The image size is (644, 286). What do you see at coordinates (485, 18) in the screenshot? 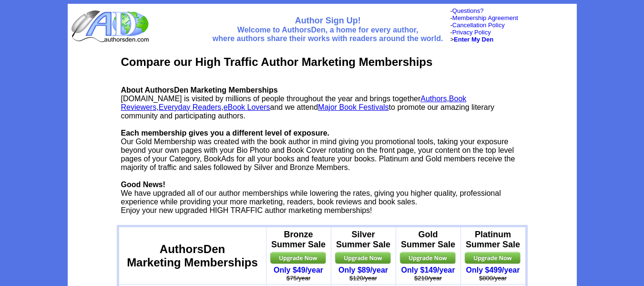
I see `a: Membership Agreement` at bounding box center [485, 18].